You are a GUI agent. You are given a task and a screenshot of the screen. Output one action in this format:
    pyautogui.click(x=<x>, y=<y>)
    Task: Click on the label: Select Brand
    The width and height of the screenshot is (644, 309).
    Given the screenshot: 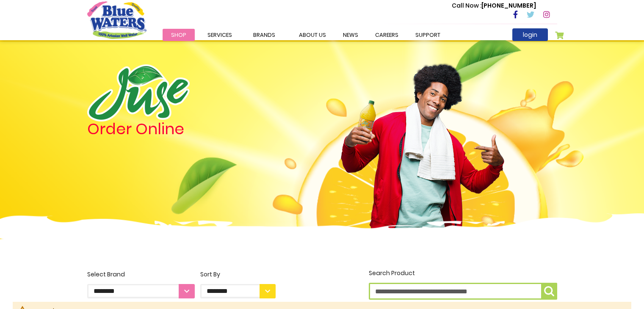 What is the action you would take?
    pyautogui.click(x=141, y=284)
    